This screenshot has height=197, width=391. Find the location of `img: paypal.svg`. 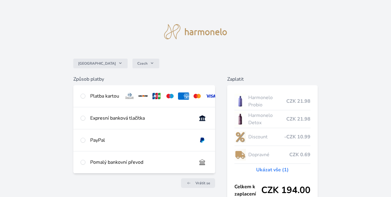

img: paypal.svg is located at coordinates (202, 140).